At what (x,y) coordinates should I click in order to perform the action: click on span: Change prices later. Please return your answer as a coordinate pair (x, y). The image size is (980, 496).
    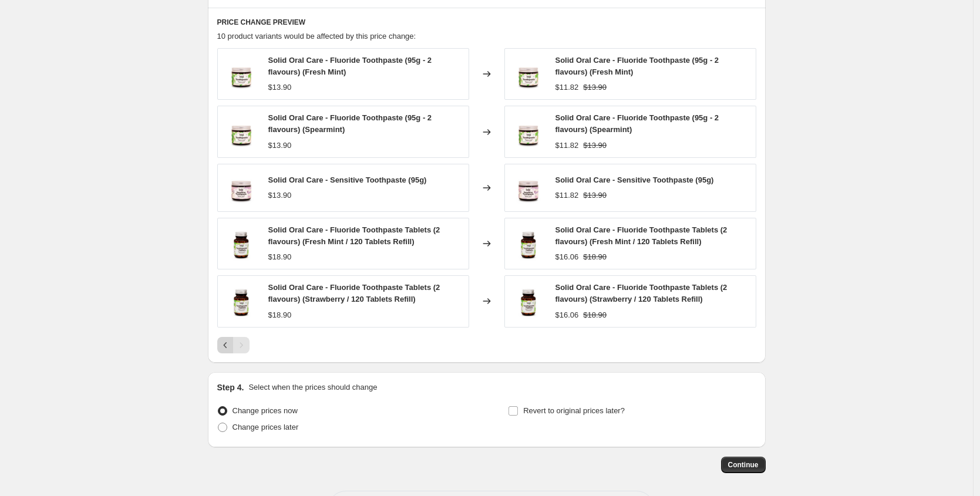
    Looking at the image, I should click on (266, 427).